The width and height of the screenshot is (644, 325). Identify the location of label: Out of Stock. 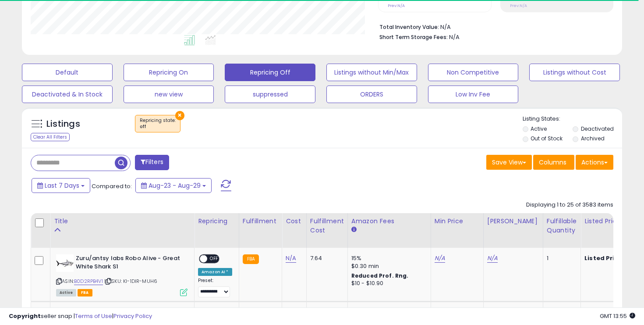
(546, 138).